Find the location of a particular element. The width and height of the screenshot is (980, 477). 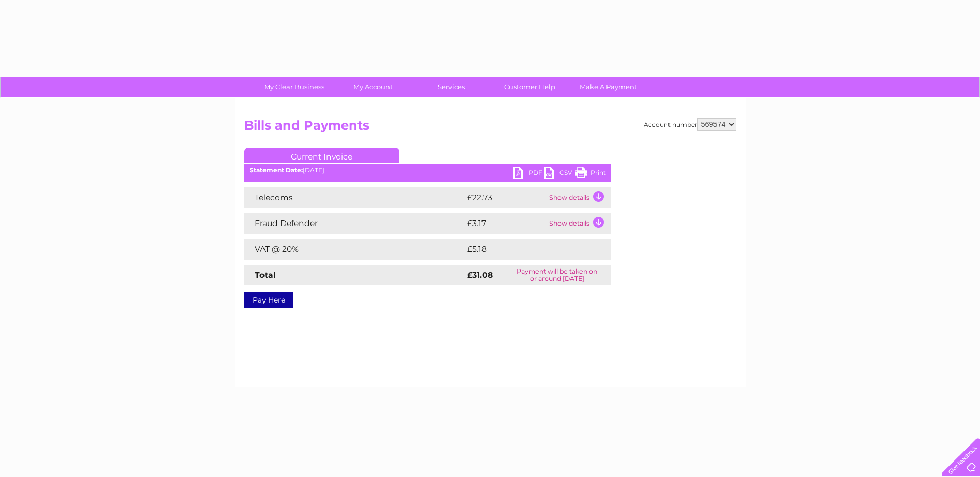

b: Statement Date: is located at coordinates (276, 170).